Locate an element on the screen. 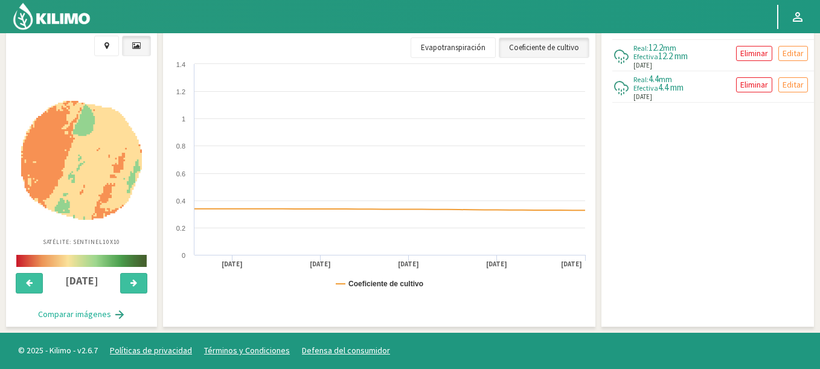  img: Kilimo is located at coordinates (51, 16).